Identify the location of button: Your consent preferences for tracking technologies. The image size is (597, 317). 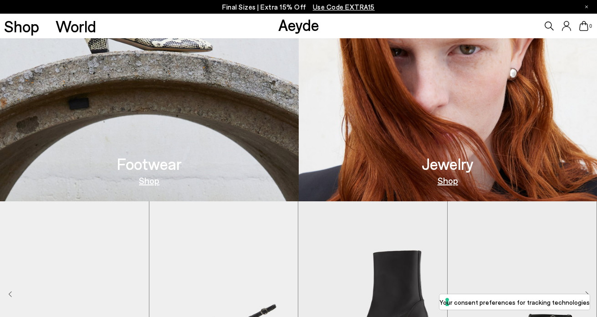
(515, 302).